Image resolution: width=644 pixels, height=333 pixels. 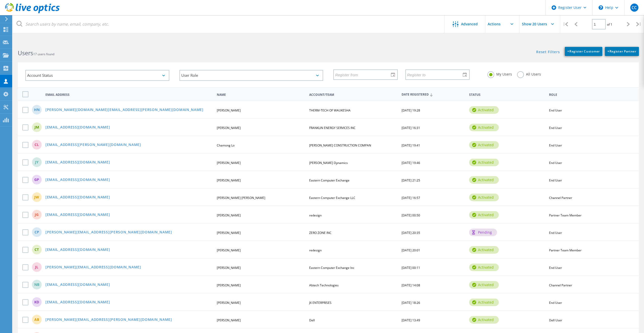 I want to click on span: Date Registered, so click(x=433, y=95).